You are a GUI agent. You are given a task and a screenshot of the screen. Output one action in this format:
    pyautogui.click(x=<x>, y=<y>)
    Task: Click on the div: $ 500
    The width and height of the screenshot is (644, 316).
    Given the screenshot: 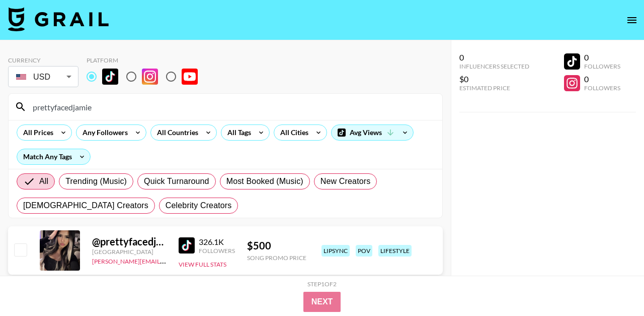 What is the action you would take?
    pyautogui.click(x=277, y=245)
    